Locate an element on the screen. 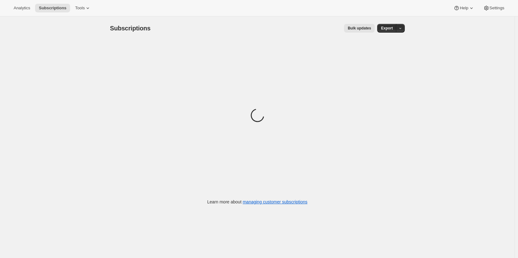 The height and width of the screenshot is (258, 518). span: Help is located at coordinates (464, 8).